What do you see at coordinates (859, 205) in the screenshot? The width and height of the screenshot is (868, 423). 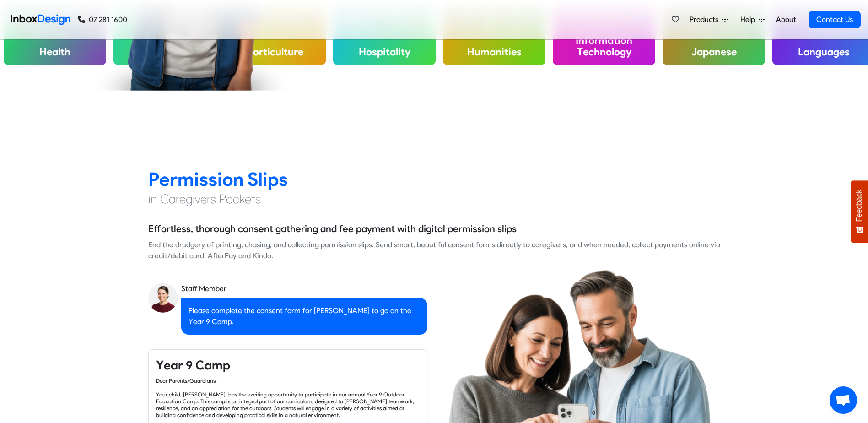 I see `span: Feedback` at bounding box center [859, 205].